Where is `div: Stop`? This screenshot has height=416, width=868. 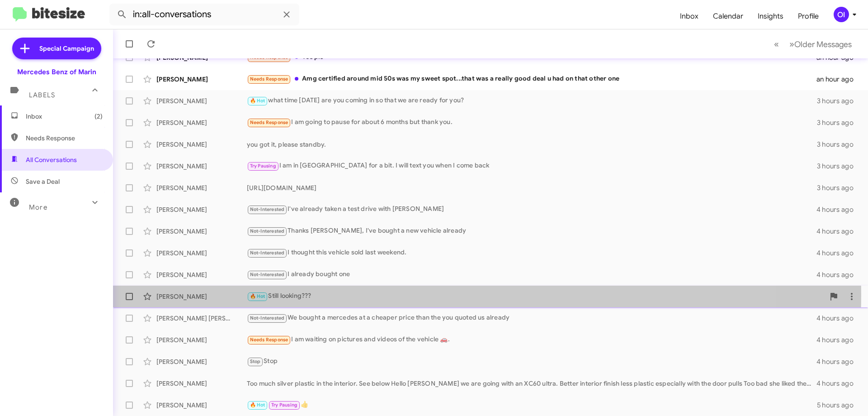
div: Stop is located at coordinates (531, 362).